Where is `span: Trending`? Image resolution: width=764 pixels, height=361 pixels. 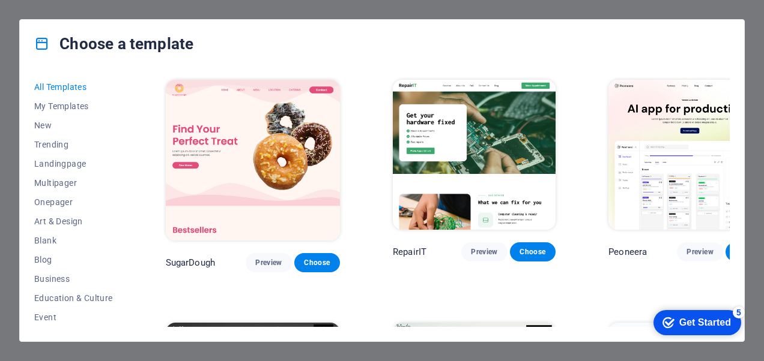 span: Trending is located at coordinates (73, 145).